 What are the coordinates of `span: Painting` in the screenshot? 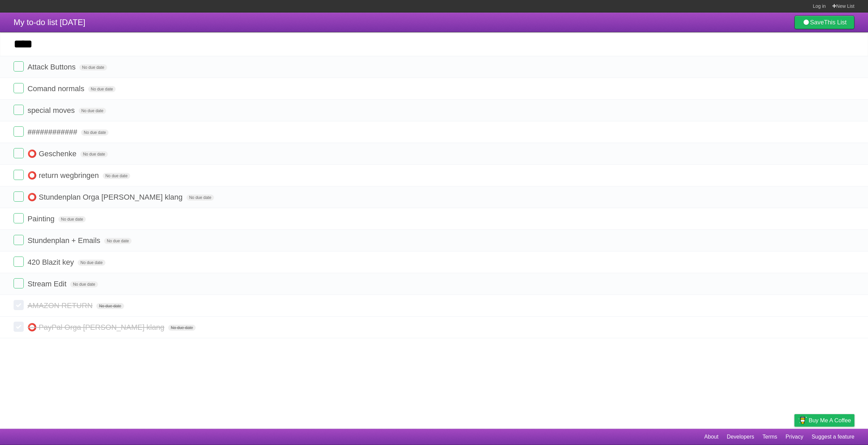 It's located at (42, 219).